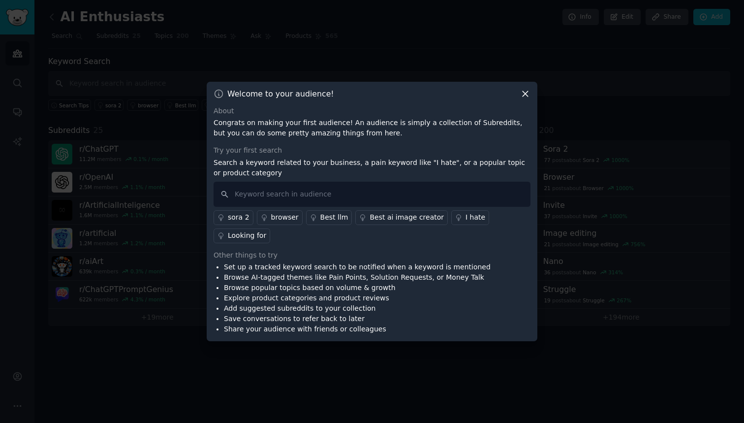  What do you see at coordinates (475, 217) in the screenshot?
I see `div: I hate` at bounding box center [475, 217].